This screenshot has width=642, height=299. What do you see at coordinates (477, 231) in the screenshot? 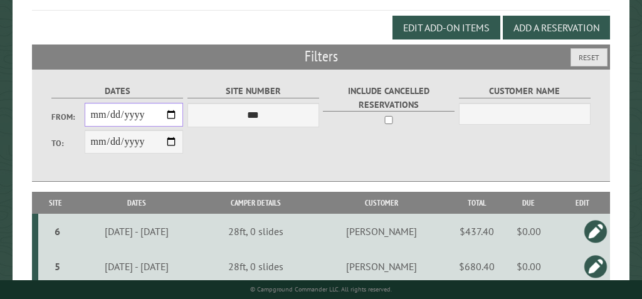
I see `td: $437.40` at bounding box center [477, 231].